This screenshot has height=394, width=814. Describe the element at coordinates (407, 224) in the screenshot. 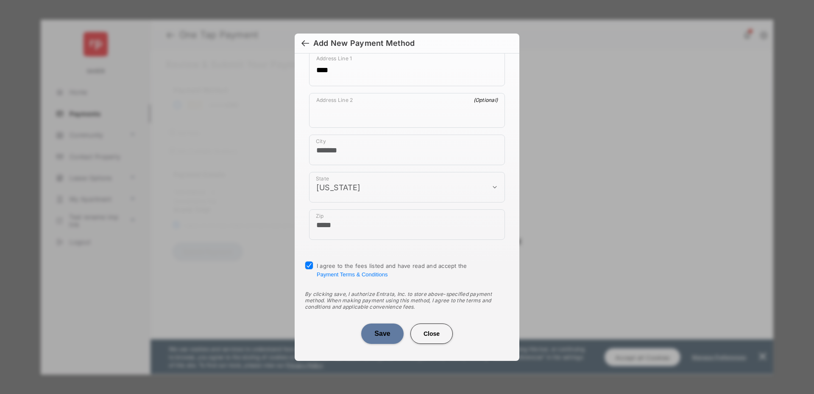

I see `div: payment_method_screening[postal_addresses][postalCode]` at that location.